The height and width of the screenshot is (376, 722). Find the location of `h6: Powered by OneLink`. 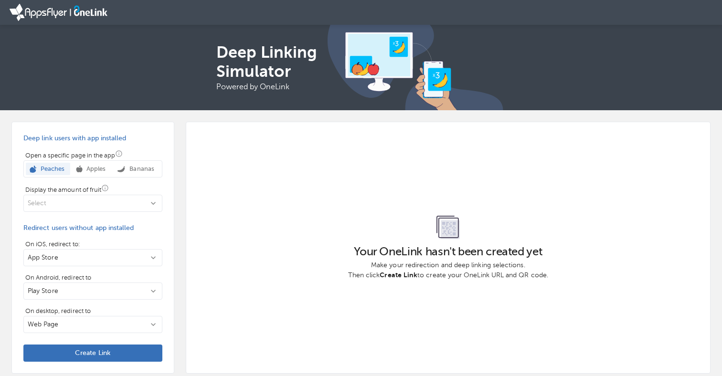

h6: Powered by OneLink is located at coordinates (270, 87).